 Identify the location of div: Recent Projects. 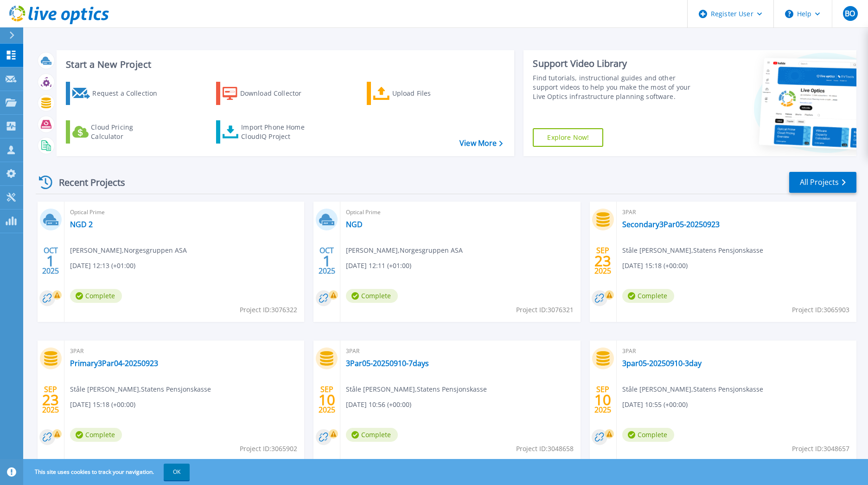
(86, 182).